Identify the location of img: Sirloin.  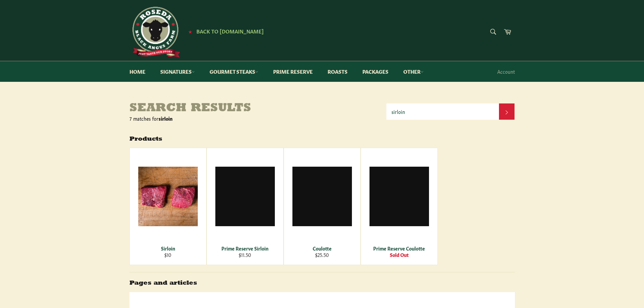
(168, 196).